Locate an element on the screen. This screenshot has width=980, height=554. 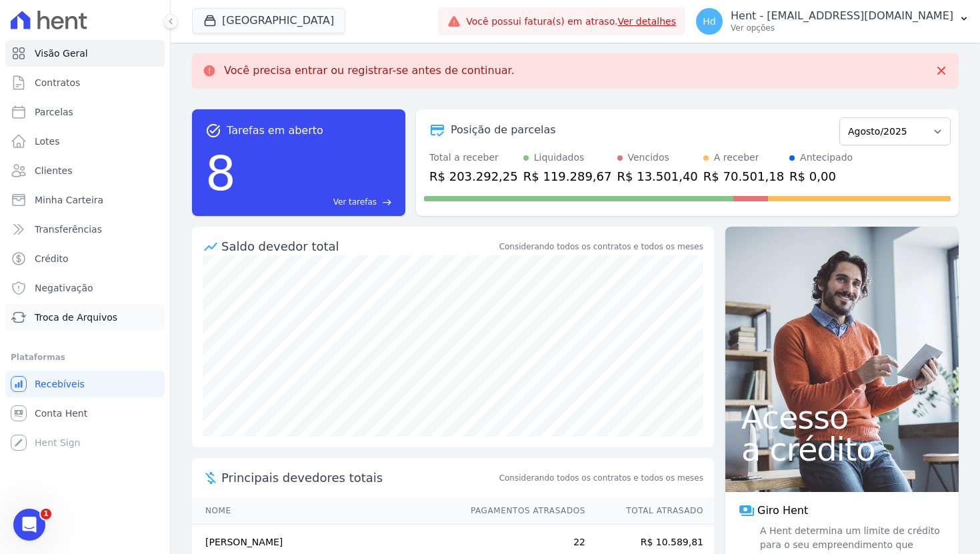
div: 8 is located at coordinates (221, 173).